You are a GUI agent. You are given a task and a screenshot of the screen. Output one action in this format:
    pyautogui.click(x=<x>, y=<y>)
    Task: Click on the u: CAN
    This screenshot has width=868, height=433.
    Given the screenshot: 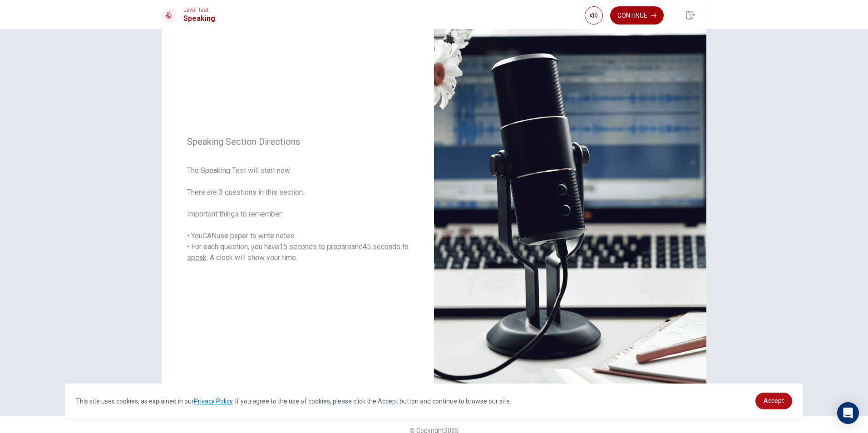 What is the action you would take?
    pyautogui.click(x=209, y=235)
    